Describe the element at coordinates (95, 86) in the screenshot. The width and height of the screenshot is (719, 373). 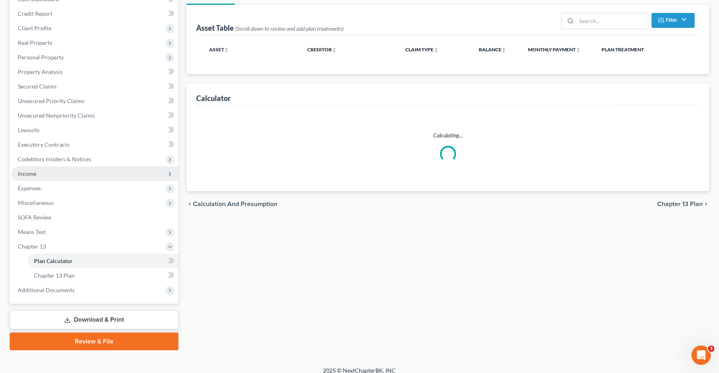
I see `a: Secured Claims` at that location.